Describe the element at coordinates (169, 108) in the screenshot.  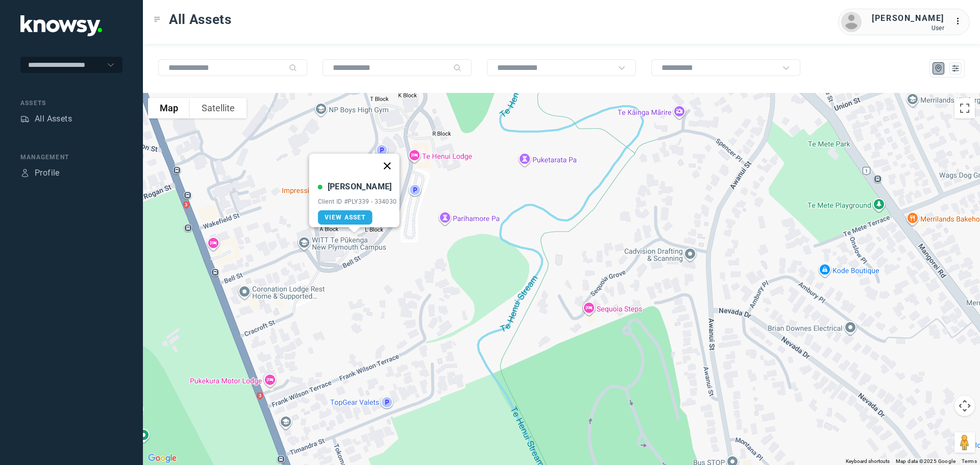
I see `button: Show street map` at that location.